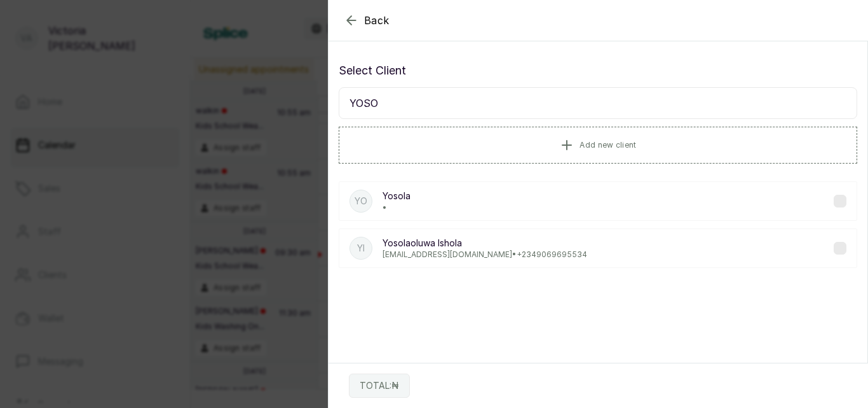 The image size is (868, 408). I want to click on button: Add new client, so click(598, 145).